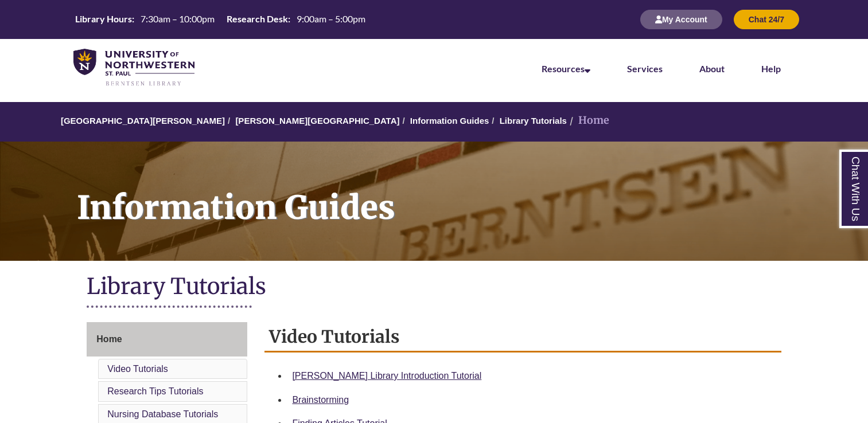 The image size is (868, 423). What do you see at coordinates (766, 20) in the screenshot?
I see `button: Chat 24/7` at bounding box center [766, 20].